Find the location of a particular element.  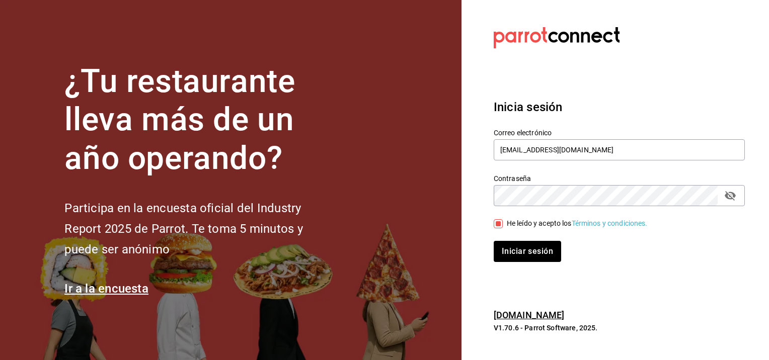

a: Términos y condiciones. is located at coordinates (610, 223).